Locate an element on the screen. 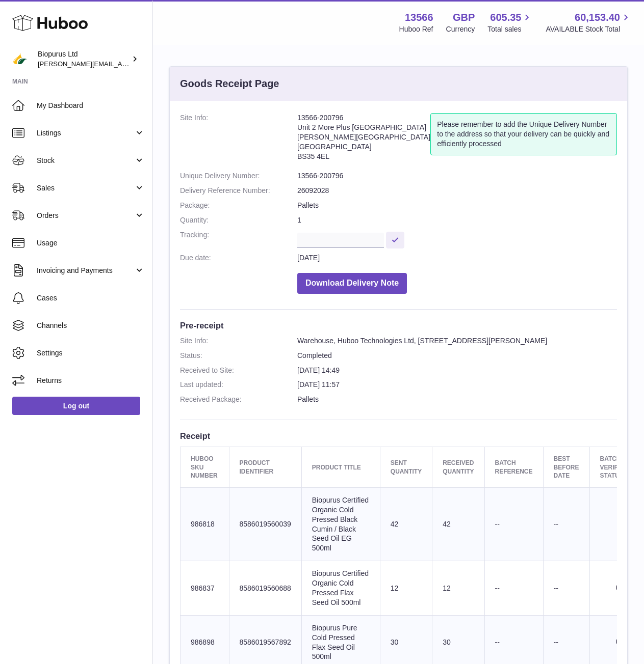 This screenshot has height=664, width=644. th: Huboo SKU Number is located at coordinates (205, 468).